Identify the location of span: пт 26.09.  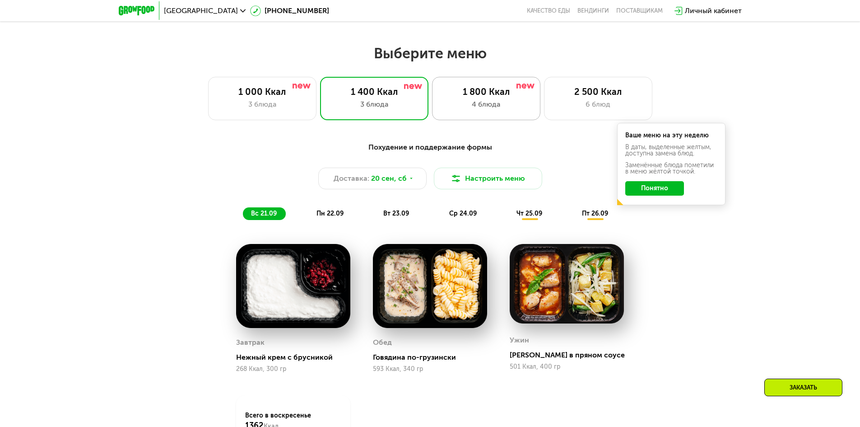
(595, 213).